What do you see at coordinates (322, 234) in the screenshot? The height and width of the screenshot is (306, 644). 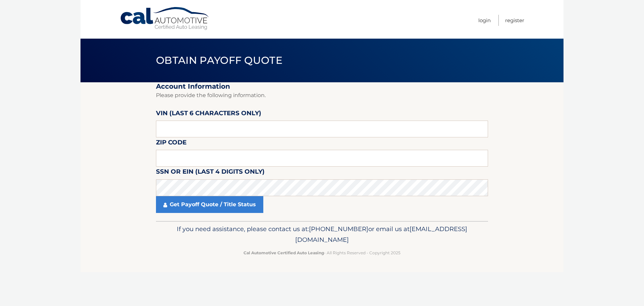 I see `p: If you need assistance, please contact us at: or email us at` at bounding box center [322, 234].